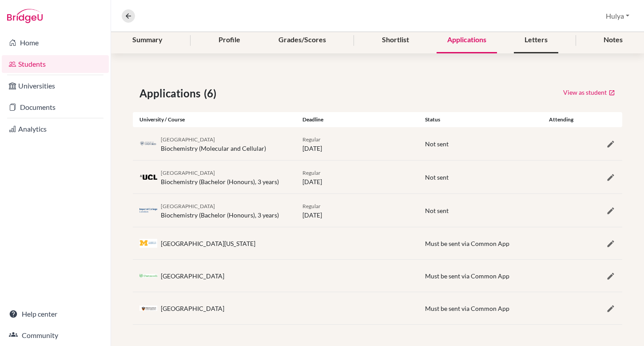  I want to click on a: Students, so click(55, 64).